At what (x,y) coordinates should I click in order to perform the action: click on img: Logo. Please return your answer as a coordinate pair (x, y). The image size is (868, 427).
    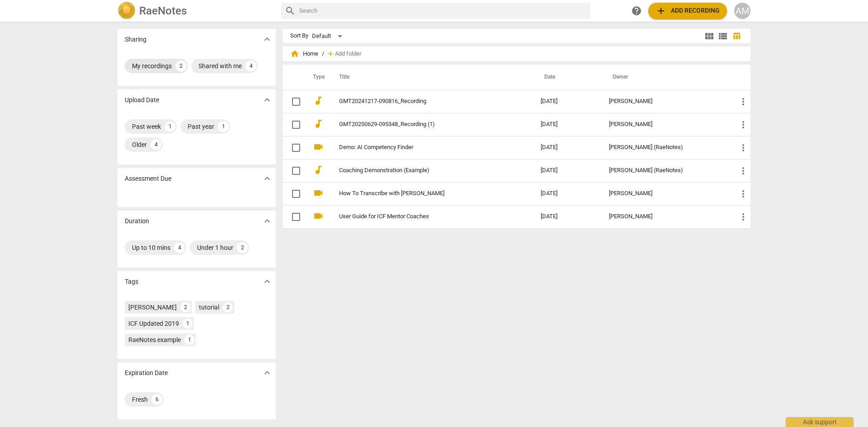
    Looking at the image, I should click on (126, 10).